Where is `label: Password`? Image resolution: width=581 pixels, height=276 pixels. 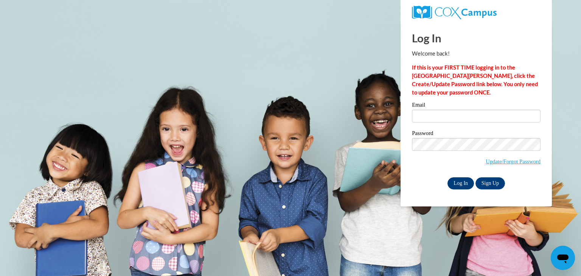 label: Password is located at coordinates (476, 134).